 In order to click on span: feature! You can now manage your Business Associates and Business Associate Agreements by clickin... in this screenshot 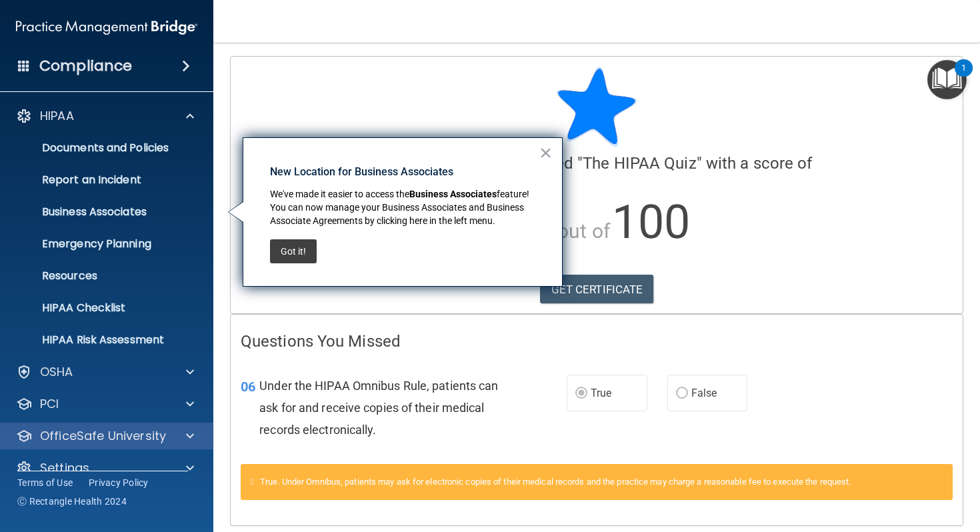, I will do `click(401, 207)`.